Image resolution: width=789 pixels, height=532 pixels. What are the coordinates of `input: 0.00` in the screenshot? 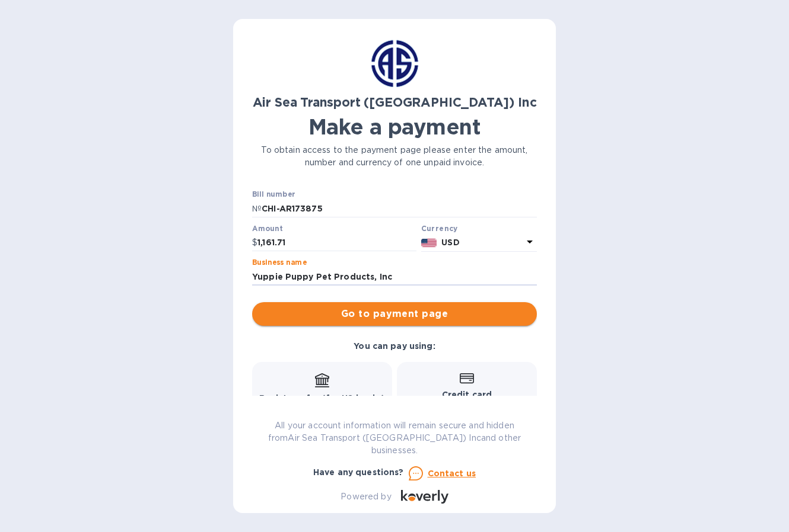 It's located at (337, 243).